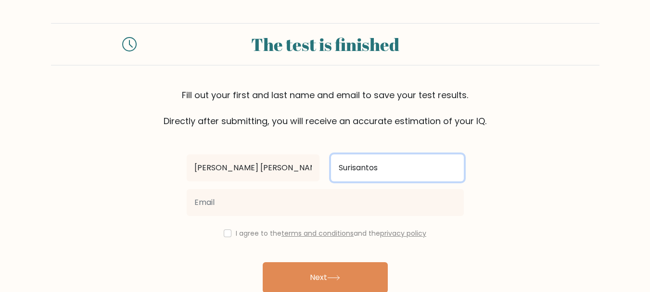  What do you see at coordinates (331, 233) in the screenshot?
I see `label: I agree to the and the` at bounding box center [331, 233].